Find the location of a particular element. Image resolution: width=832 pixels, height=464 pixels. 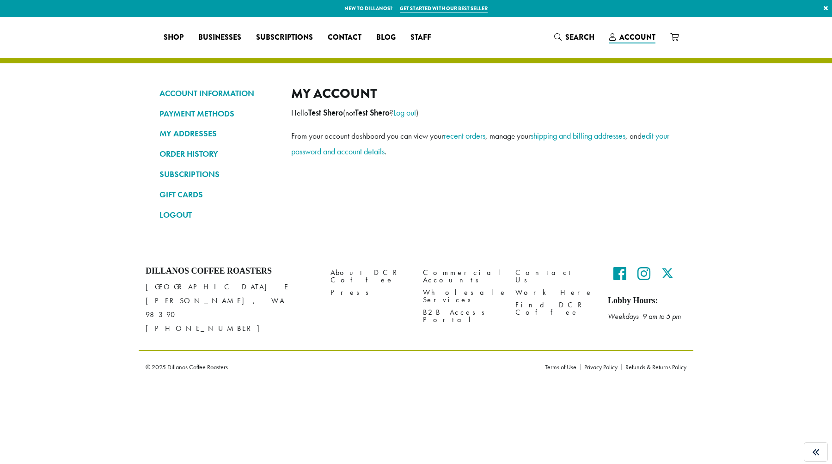

p: From your account dashboard you can view your , manage your , and . is located at coordinates (482, 144).